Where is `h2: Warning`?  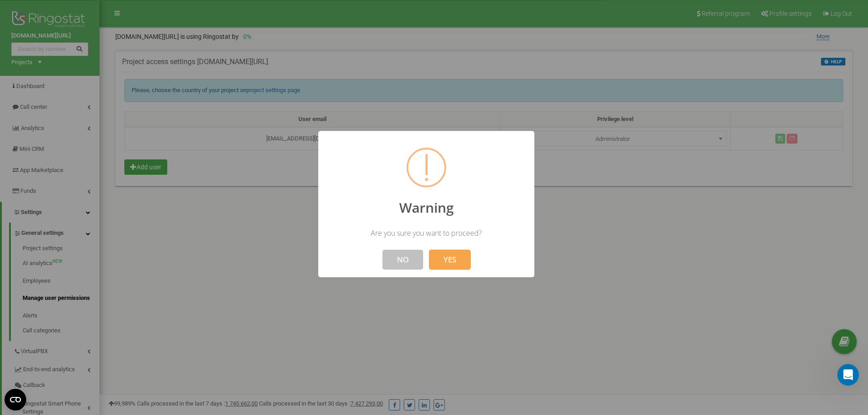 h2: Warning is located at coordinates (426, 208).